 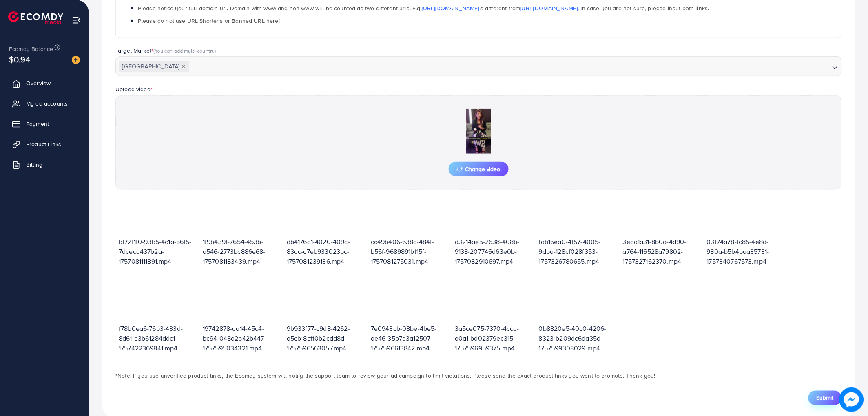 What do you see at coordinates (478, 376) in the screenshot?
I see `p: *Note: If you use unverified product links, the Ecomdy system will notify the support team to rev...` at bounding box center [478, 376].